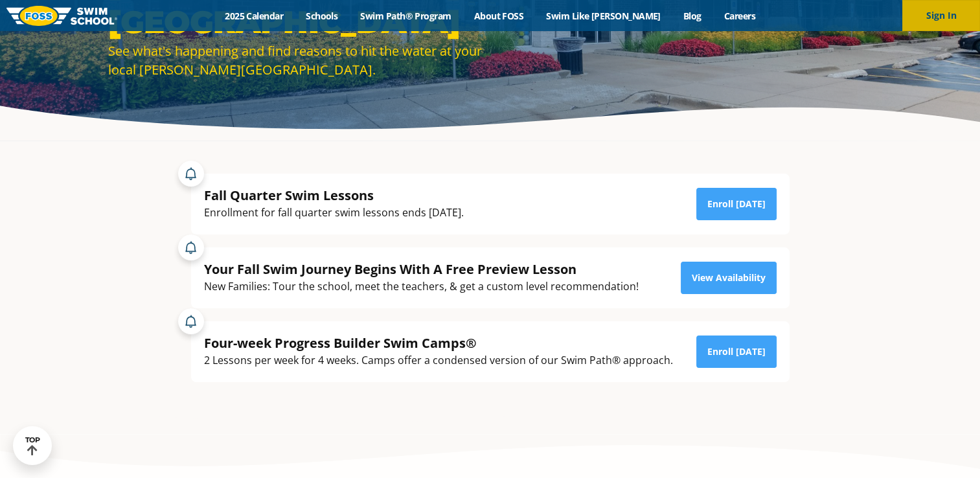 This screenshot has height=478, width=980. What do you see at coordinates (692, 16) in the screenshot?
I see `a: Blog` at bounding box center [692, 16].